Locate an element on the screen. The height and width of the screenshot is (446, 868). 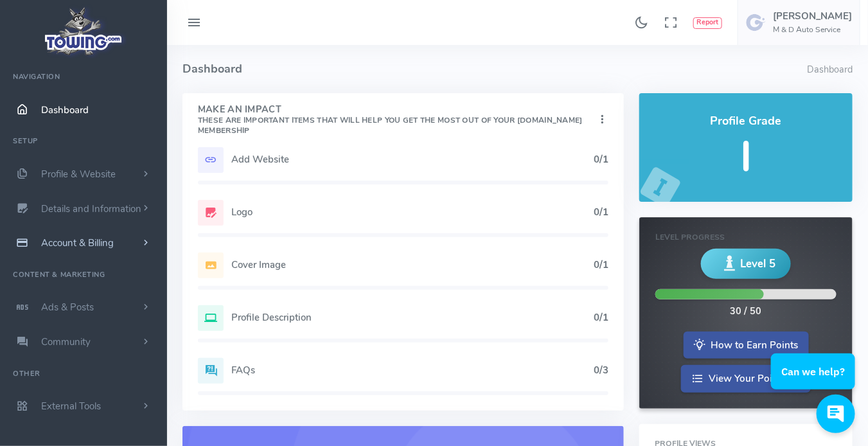
span: Level 5 is located at coordinates (757, 263).